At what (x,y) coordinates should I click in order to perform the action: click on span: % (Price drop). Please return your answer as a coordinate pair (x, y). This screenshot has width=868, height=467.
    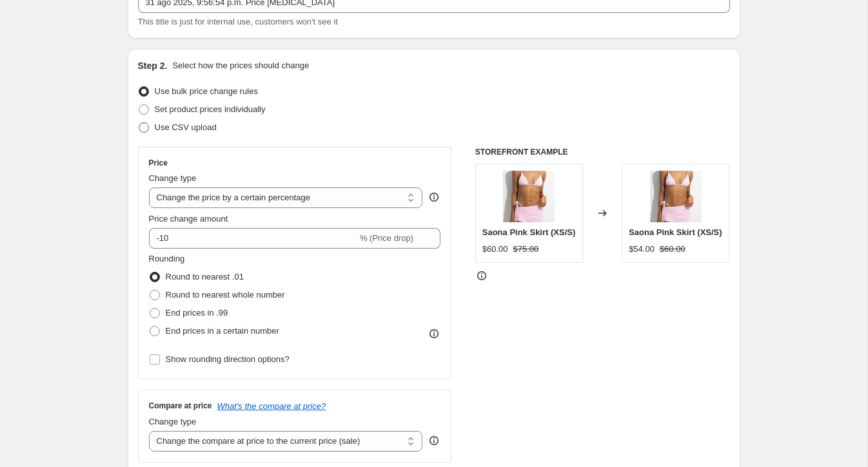
    Looking at the image, I should click on (386, 238).